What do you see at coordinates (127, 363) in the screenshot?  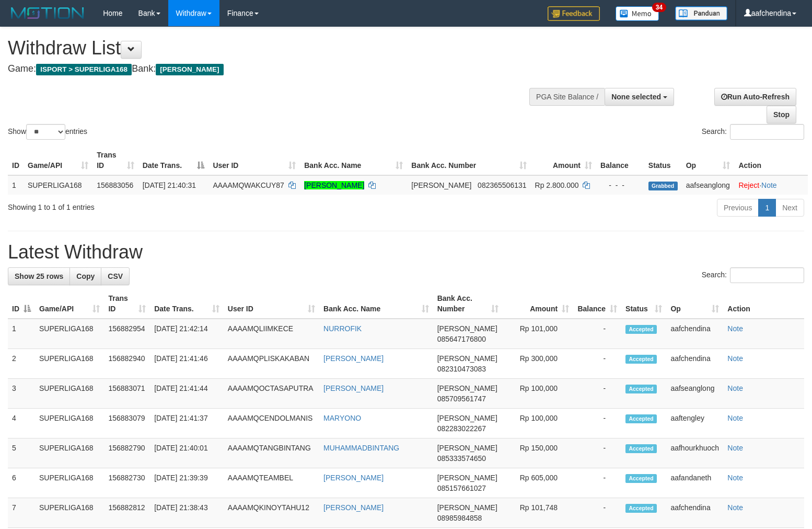 I see `td: 156882940` at bounding box center [127, 363].